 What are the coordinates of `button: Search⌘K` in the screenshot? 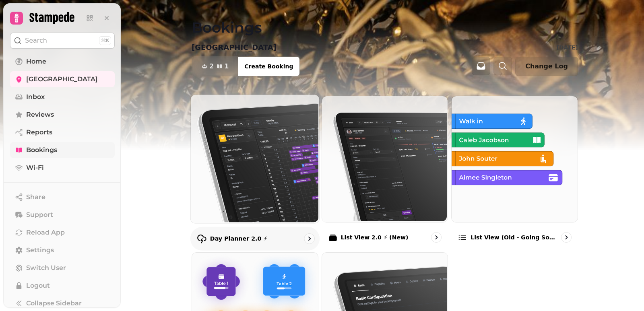 It's located at (63, 41).